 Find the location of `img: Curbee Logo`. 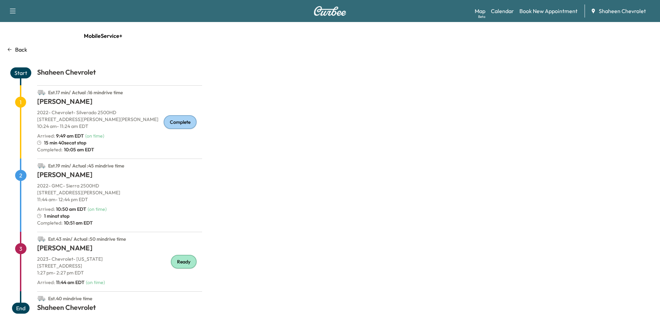

img: Curbee Logo is located at coordinates (330, 11).